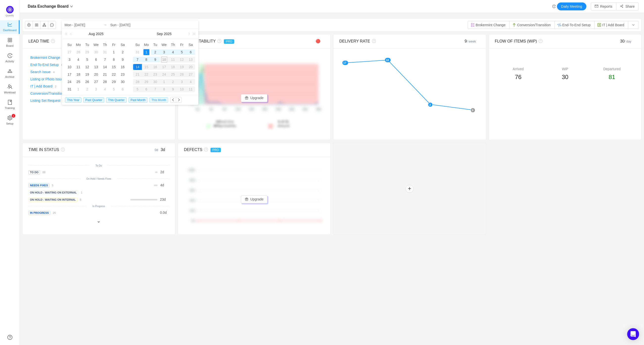  Describe the element at coordinates (179, 100) in the screenshot. I see `button: icon: right` at that location.